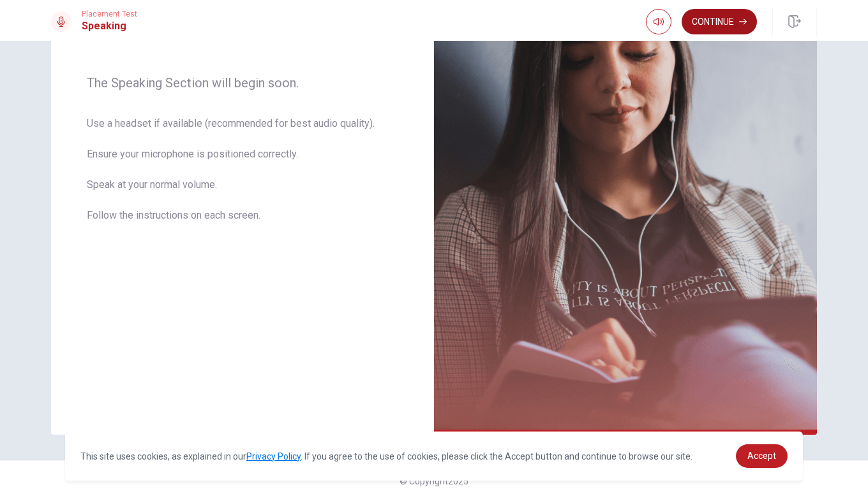 This screenshot has width=868, height=501. Describe the element at coordinates (719, 21) in the screenshot. I see `button: Continue` at that location.